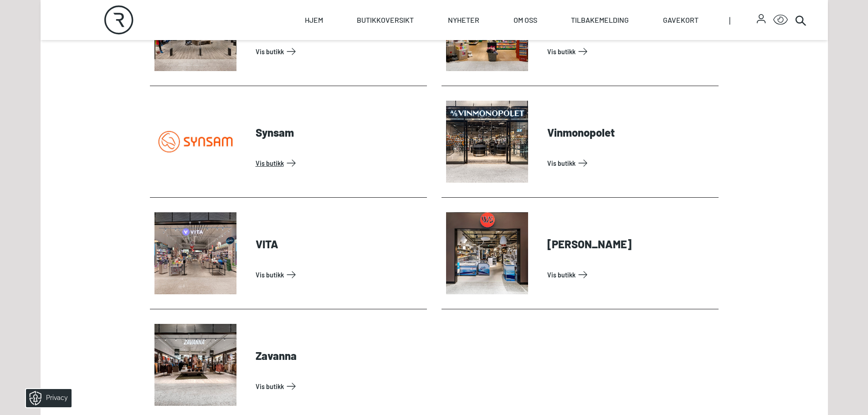 The height and width of the screenshot is (415, 868). What do you see at coordinates (340, 386) in the screenshot?
I see `a: Vis Butikk: Zavanna` at bounding box center [340, 386].